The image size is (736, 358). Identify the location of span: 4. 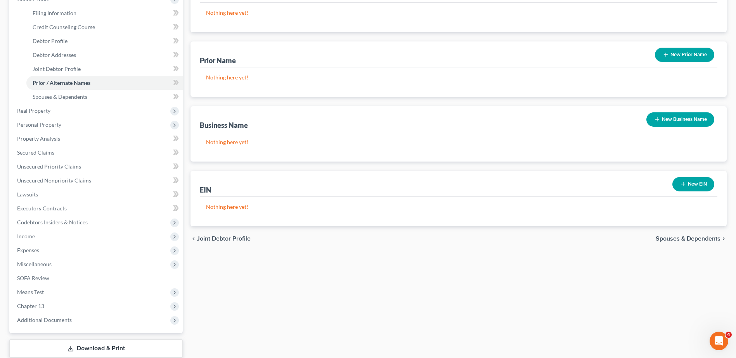
(728, 335).